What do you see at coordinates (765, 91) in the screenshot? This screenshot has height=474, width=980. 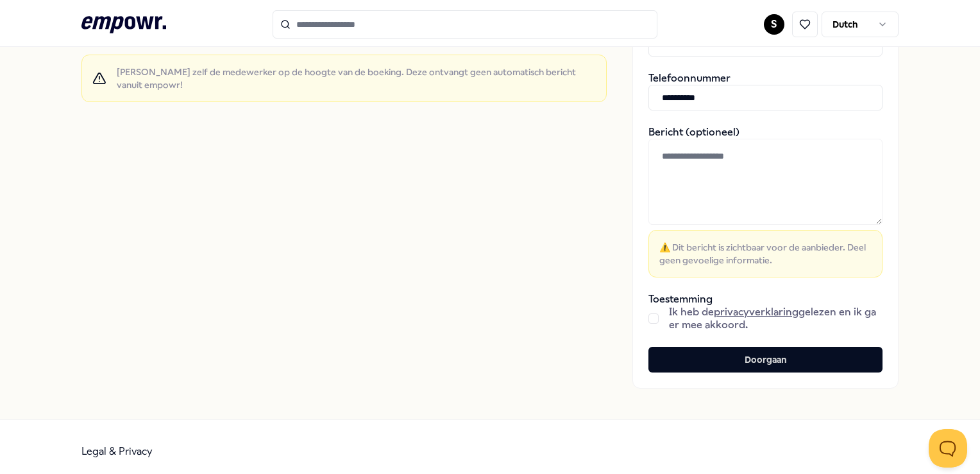 I see `div: Telefoonnummer` at bounding box center [765, 91].